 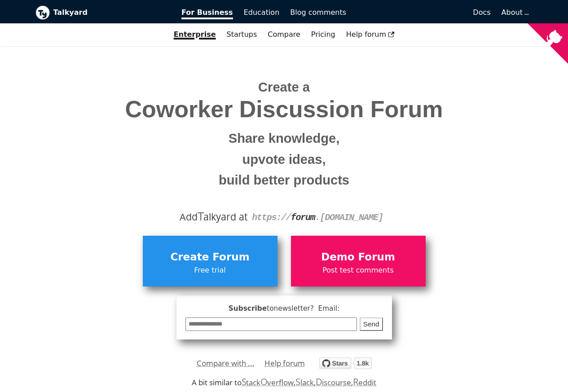 I want to click on span: About, so click(x=515, y=12).